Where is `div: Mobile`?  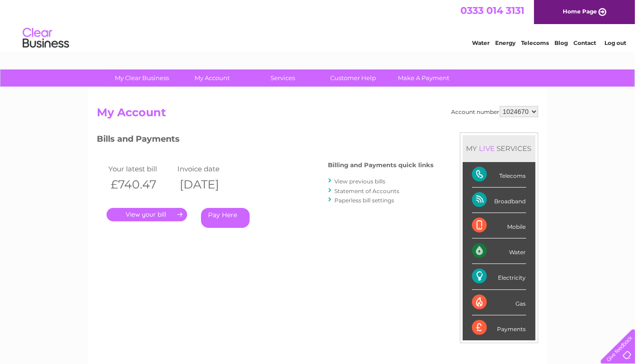
div: Mobile is located at coordinates (498, 225).